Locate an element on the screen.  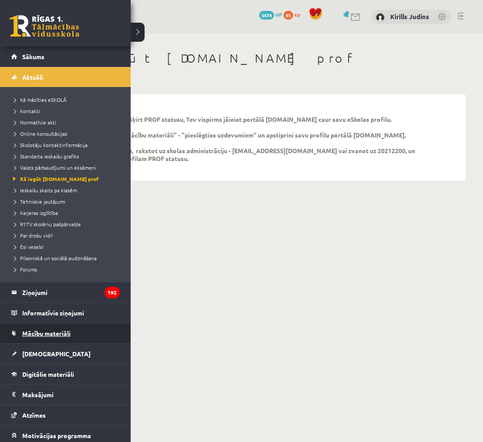
a: 3474 mP is located at coordinates (270, 14).